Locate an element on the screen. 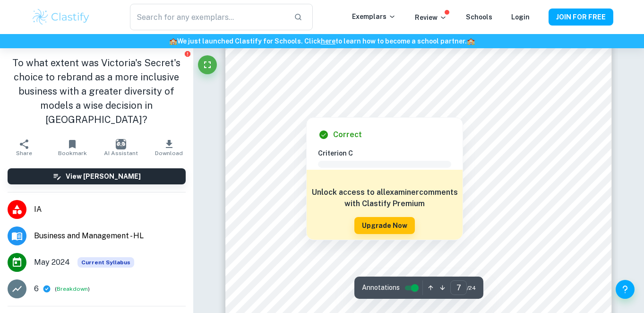 The width and height of the screenshot is (644, 313). button: Help and Feedback is located at coordinates (625, 289).